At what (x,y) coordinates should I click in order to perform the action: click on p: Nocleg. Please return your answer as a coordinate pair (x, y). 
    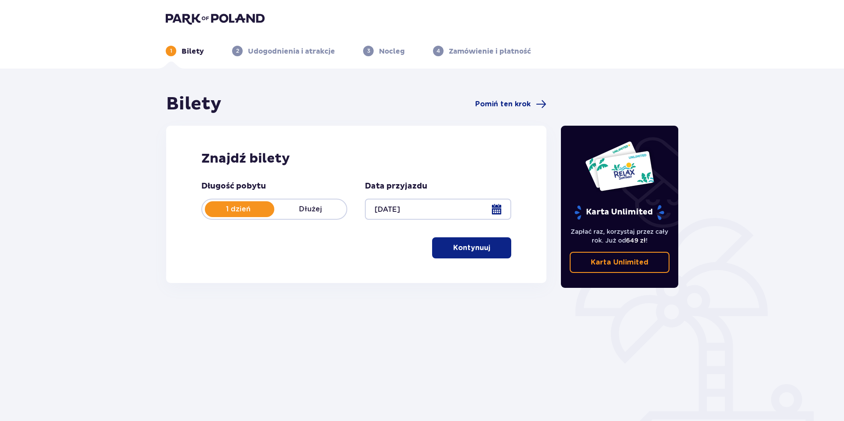
    Looking at the image, I should click on (392, 51).